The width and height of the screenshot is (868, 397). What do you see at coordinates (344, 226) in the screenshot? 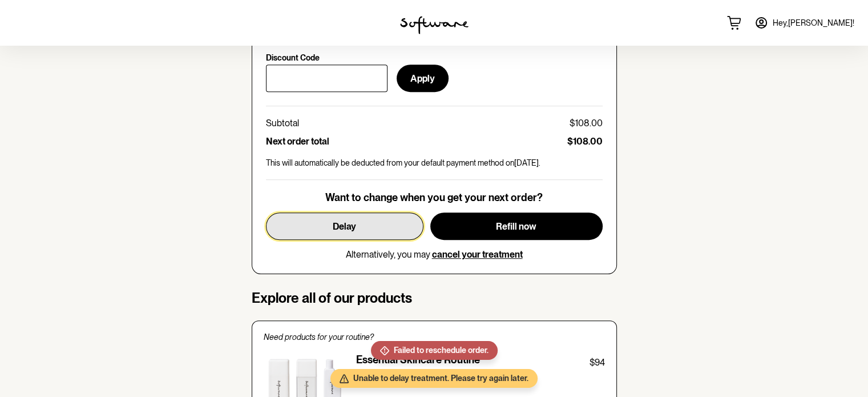
I see `span: Delay` at bounding box center [344, 226].